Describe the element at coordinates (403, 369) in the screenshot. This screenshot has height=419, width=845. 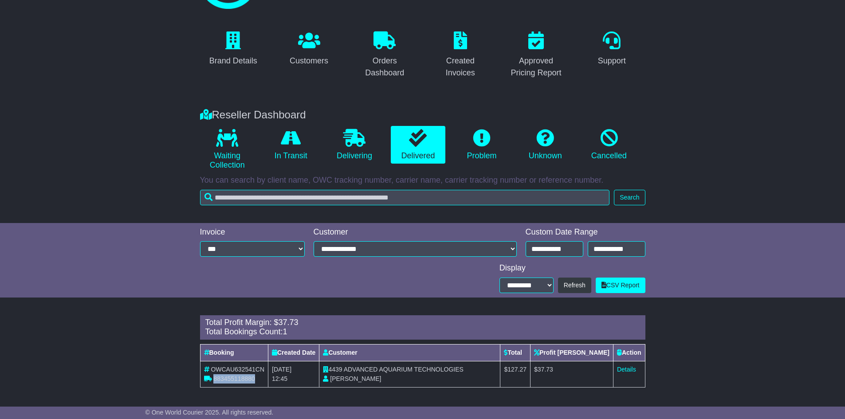
I see `span: ADVANCED AQUARIUM TECHNOLOGIES` at that location.